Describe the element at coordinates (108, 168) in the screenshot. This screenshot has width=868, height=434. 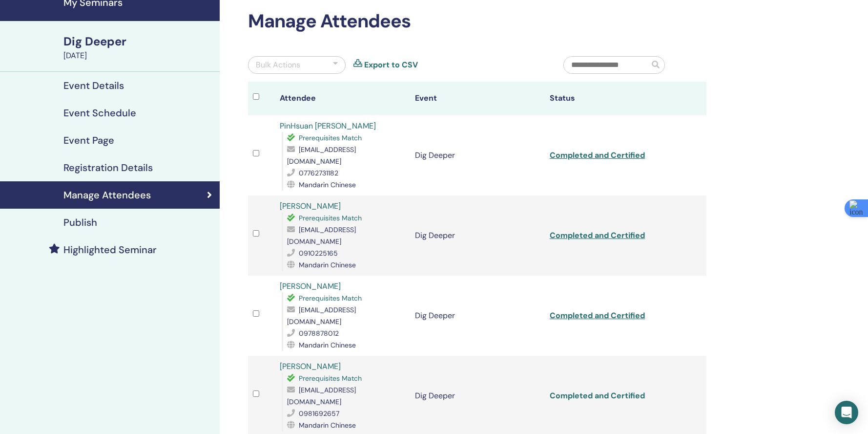
I see `h4: Registration Details` at that location.